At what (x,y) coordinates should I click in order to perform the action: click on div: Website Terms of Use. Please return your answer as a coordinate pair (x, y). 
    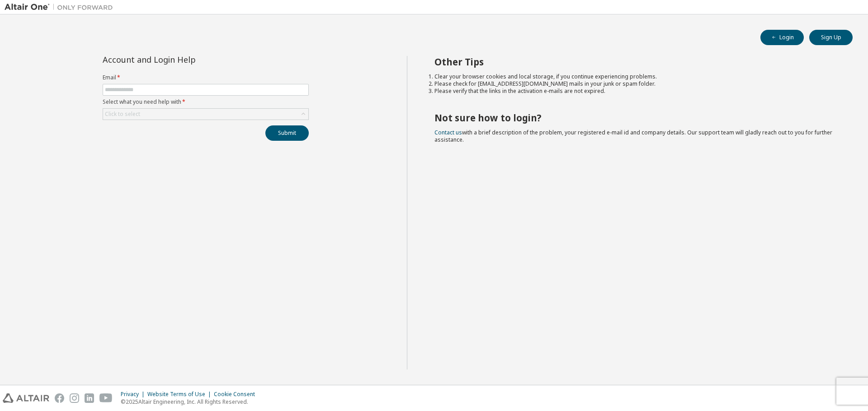
    Looking at the image, I should click on (180, 395).